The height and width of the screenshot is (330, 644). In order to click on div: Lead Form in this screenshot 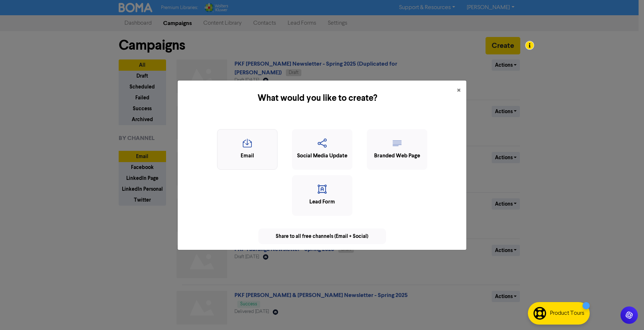, I will do `click(322, 202)`.